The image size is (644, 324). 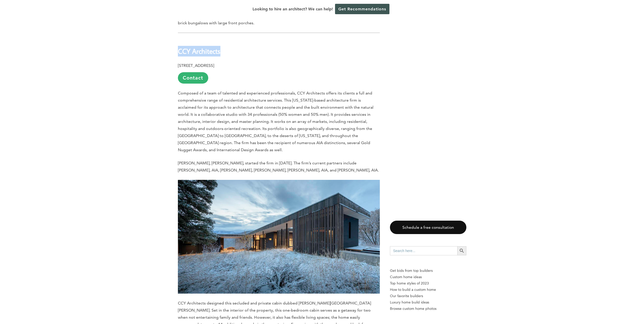 What do you see at coordinates (428, 227) in the screenshot?
I see `a: Schedule a free consultation` at bounding box center [428, 227].